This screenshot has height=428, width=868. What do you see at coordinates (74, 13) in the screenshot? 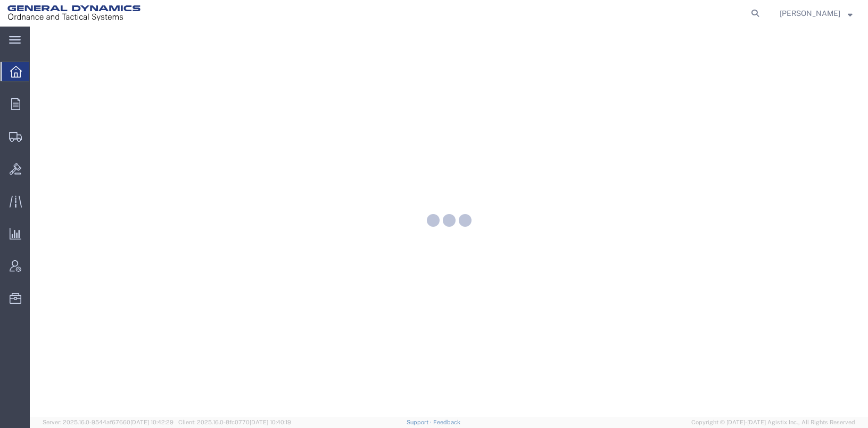
I see `img: logo` at bounding box center [74, 13].